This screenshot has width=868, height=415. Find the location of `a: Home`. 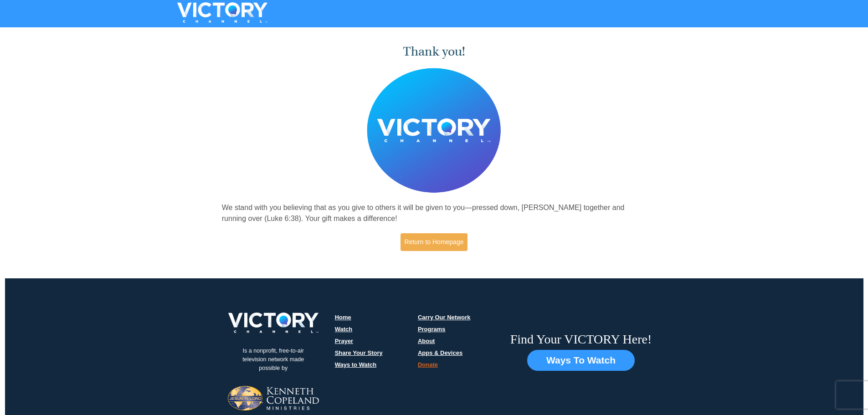

a: Home is located at coordinates (343, 317).